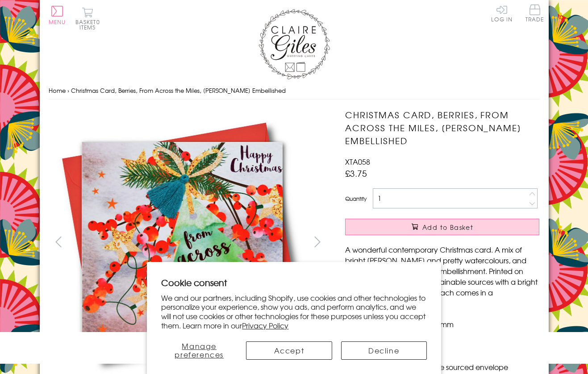  What do you see at coordinates (356, 173) in the screenshot?
I see `span: £3.75` at bounding box center [356, 173].